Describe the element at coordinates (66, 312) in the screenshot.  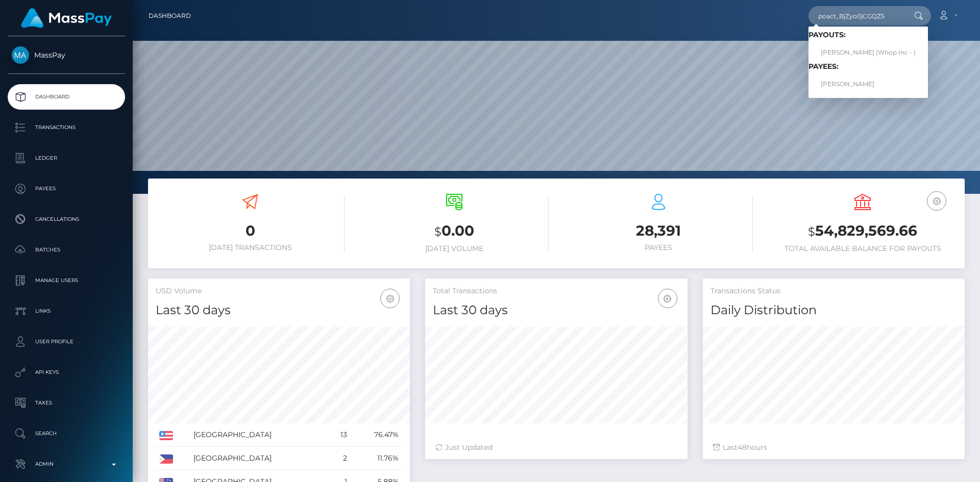
I see `p: Links` at that location.